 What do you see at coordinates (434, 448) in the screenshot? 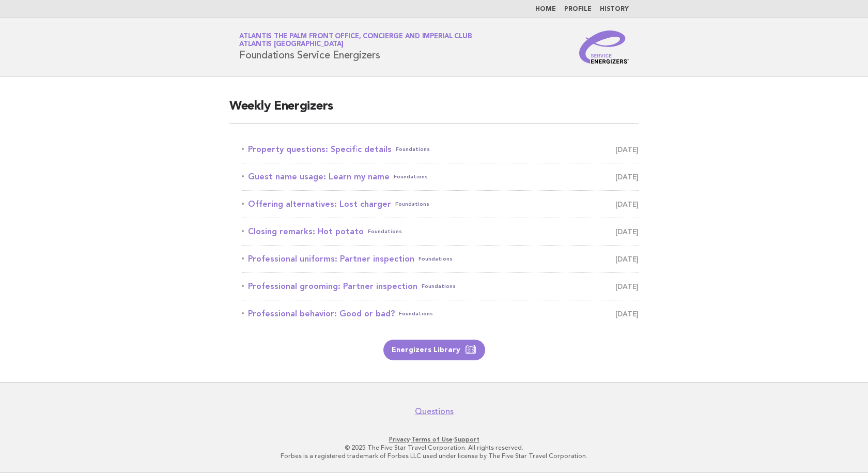
I see `p: © 2025 The Five Star Travel Corporation. All rights reserved.` at bounding box center [434, 448].